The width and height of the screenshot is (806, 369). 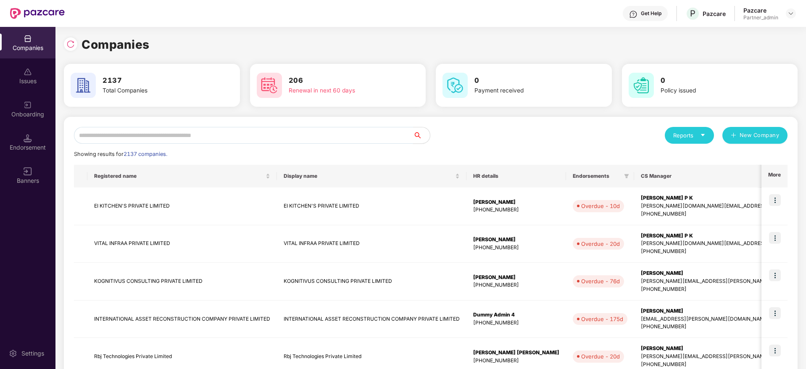 I want to click on div: Partner_admin, so click(x=760, y=18).